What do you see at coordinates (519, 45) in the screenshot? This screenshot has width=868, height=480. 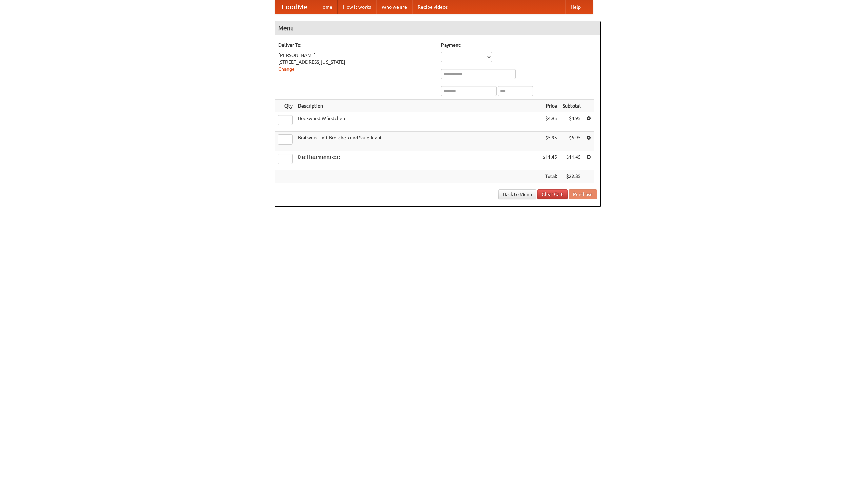 I see `h5: Payment:` at bounding box center [519, 45].